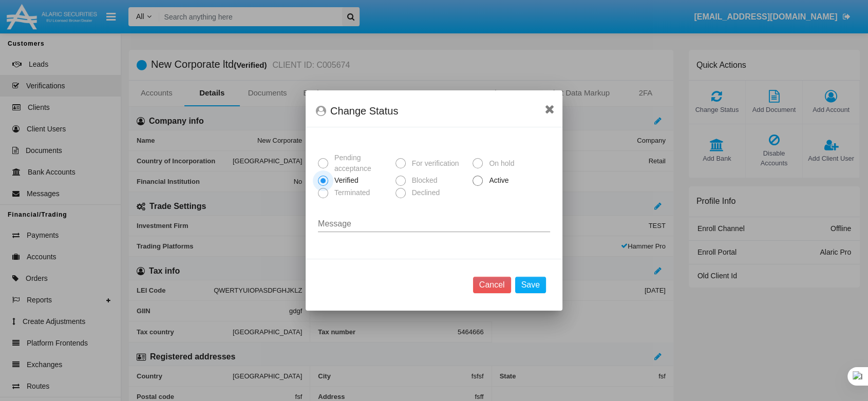 This screenshot has height=401, width=868. Describe the element at coordinates (350, 193) in the screenshot. I see `span: Terminated` at that location.